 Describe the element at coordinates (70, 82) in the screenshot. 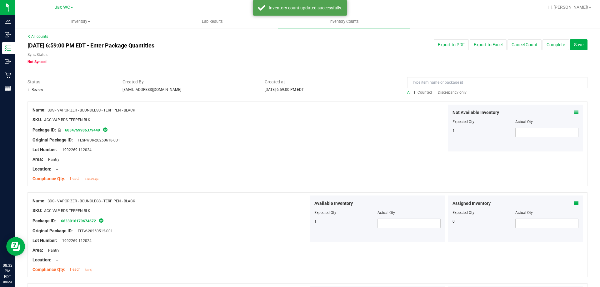

I see `span: Status` at that location.